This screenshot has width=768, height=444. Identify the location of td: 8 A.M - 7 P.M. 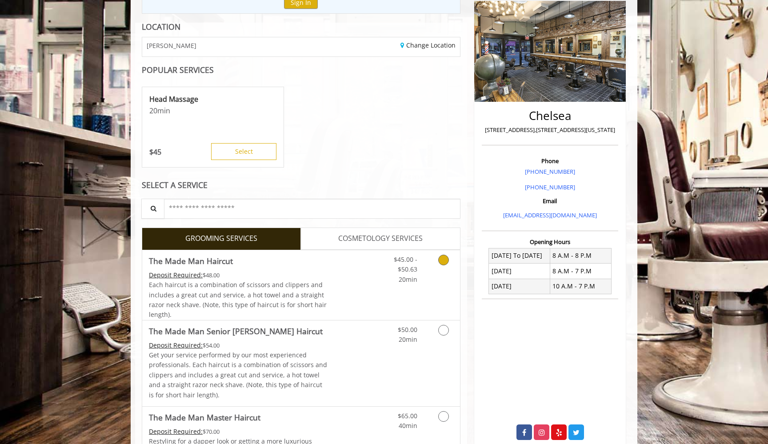
(581, 271).